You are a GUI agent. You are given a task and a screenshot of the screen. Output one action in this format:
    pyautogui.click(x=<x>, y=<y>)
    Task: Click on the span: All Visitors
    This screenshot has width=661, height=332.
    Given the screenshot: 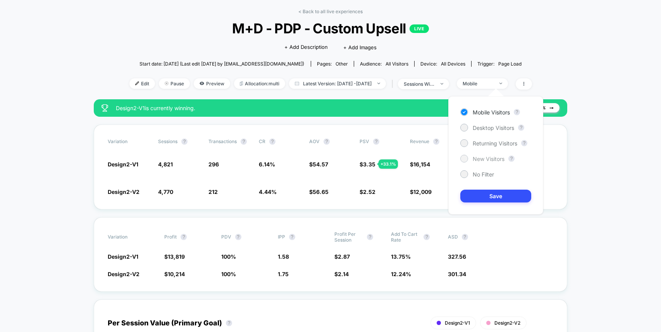 What is the action you would take?
    pyautogui.click(x=397, y=64)
    